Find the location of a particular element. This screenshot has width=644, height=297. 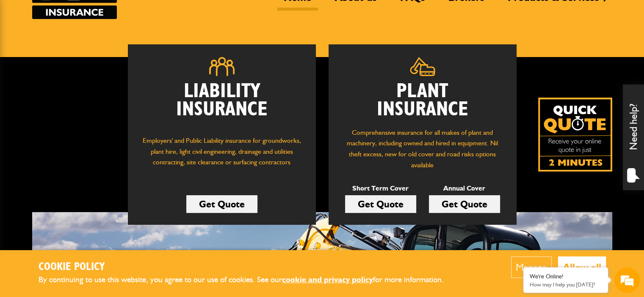

p: Comprehensive insurance for all makes of plant and machinery, including owned and hired in equipm... is located at coordinates (422, 148).